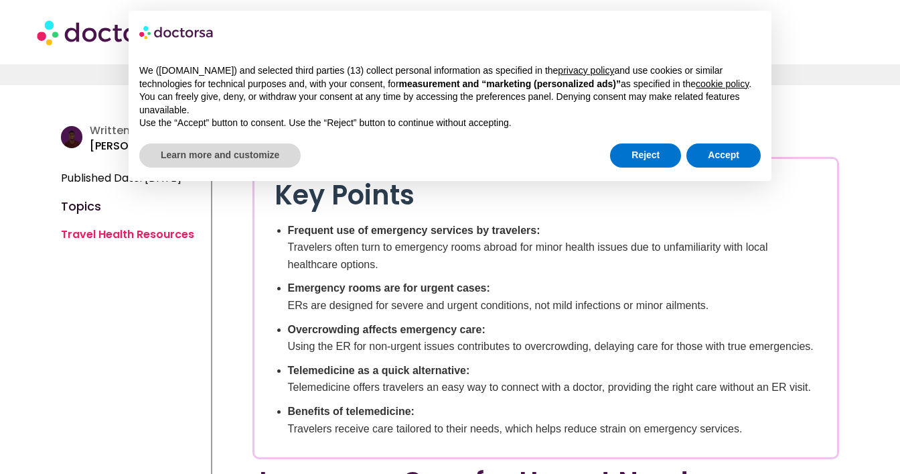 This screenshot has width=900, height=474. Describe the element at coordinates (722, 84) in the screenshot. I see `a: cookie policy` at that location.